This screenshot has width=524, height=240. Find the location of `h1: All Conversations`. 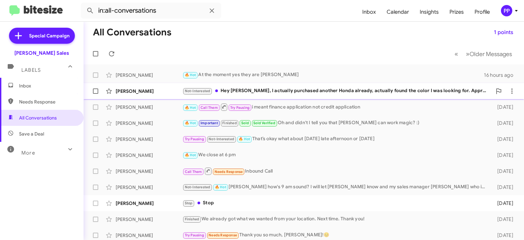

h1: All Conversations is located at coordinates (132, 32).